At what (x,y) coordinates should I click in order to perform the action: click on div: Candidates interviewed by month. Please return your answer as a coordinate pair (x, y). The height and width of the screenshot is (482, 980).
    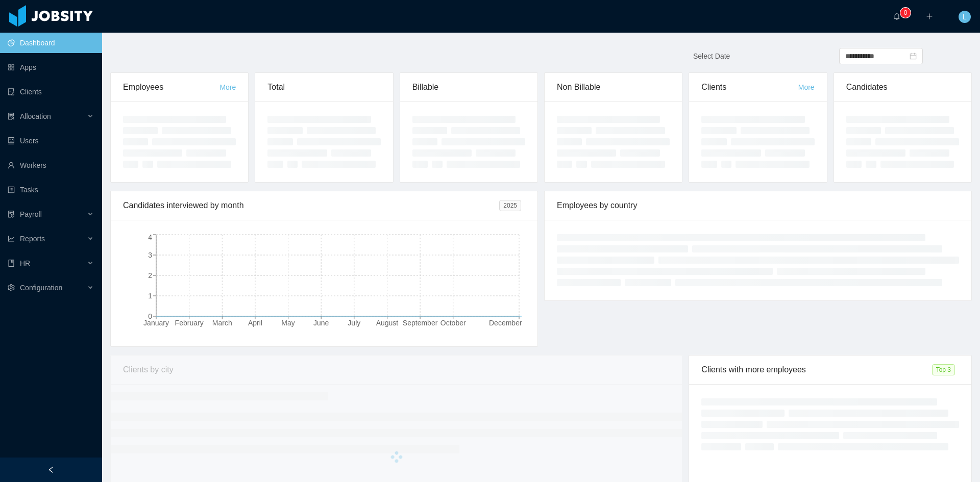
    Looking at the image, I should click on (311, 205).